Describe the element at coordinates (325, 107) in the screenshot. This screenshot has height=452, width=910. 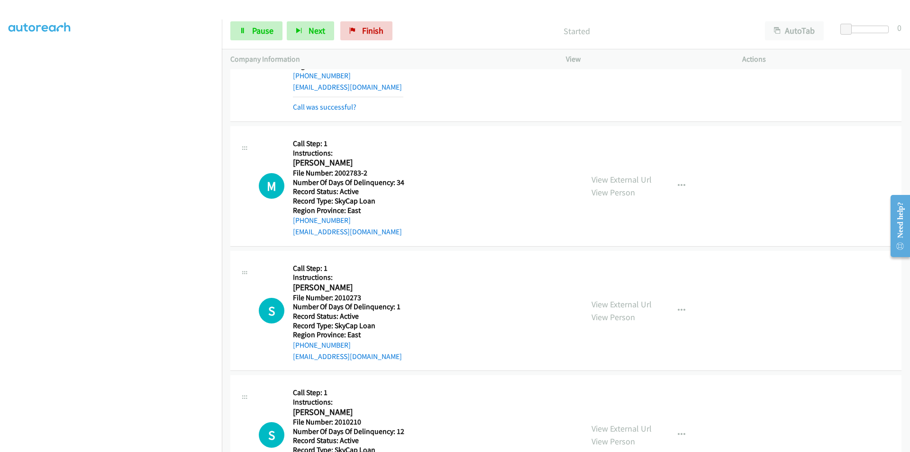
I see `a: Call was successful?` at that location.